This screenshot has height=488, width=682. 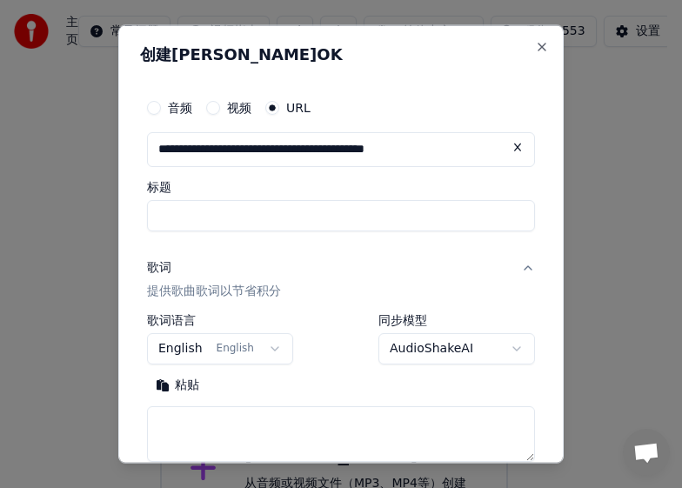 What do you see at coordinates (220, 320) in the screenshot?
I see `label: 歌词语言` at bounding box center [220, 320].